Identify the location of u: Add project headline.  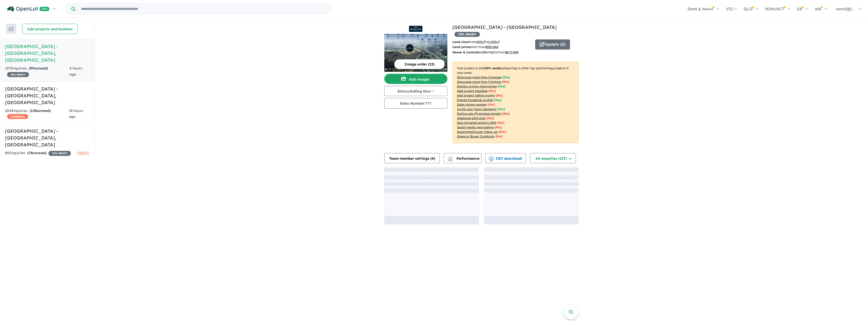
(473, 91).